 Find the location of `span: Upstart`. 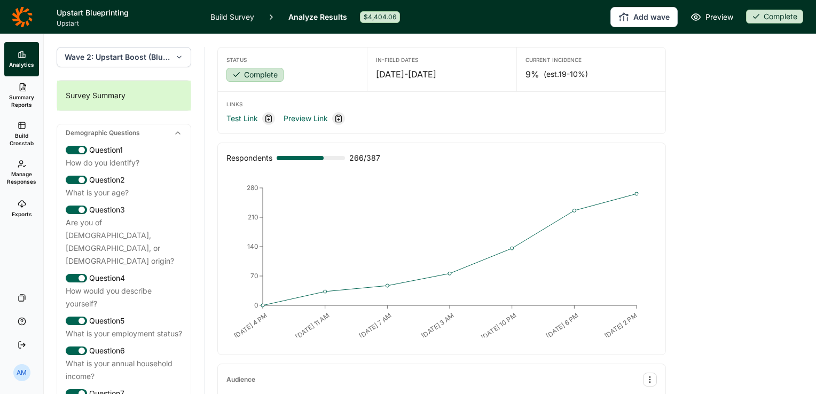

span: Upstart is located at coordinates (127, 24).